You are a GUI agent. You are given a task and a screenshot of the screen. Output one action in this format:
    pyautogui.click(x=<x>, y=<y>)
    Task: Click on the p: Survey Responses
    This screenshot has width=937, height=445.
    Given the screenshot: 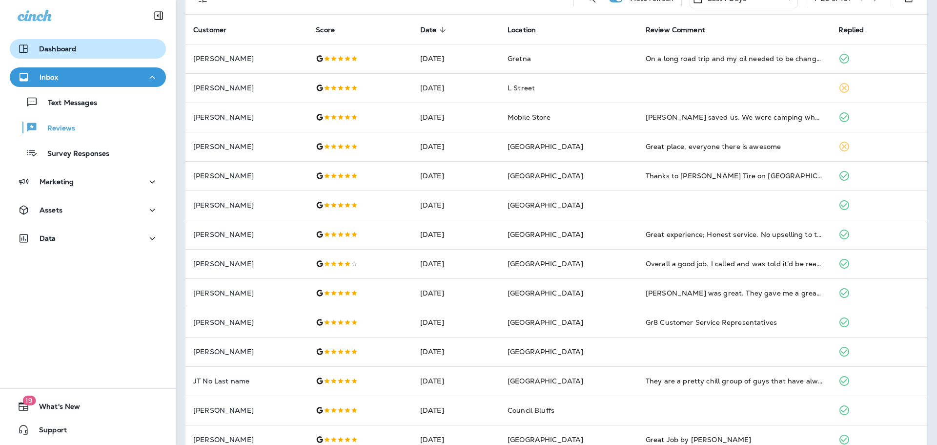 What is the action you would take?
    pyautogui.click(x=73, y=154)
    